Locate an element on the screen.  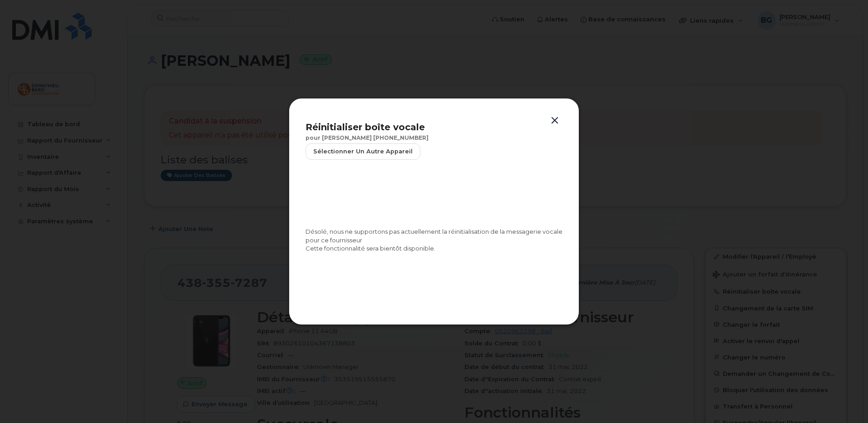
p: Désolé, nous ne supportons pas actuellement la réinitialisation de la messagerie vocale pour ce f... is located at coordinates (434, 236).